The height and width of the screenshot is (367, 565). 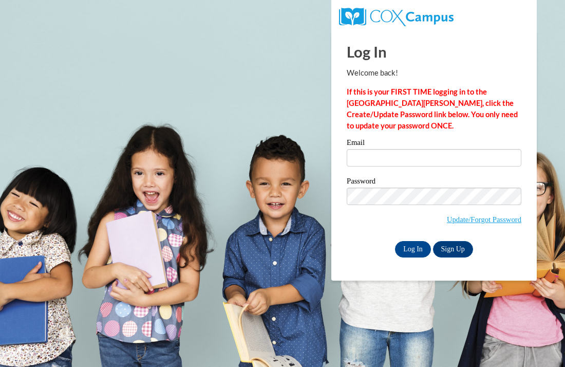 What do you see at coordinates (434, 144) in the screenshot?
I see `label: Email` at bounding box center [434, 144].